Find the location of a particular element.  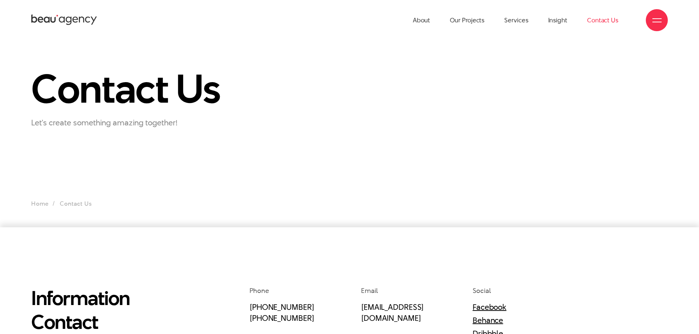

a: Home is located at coordinates (40, 204).